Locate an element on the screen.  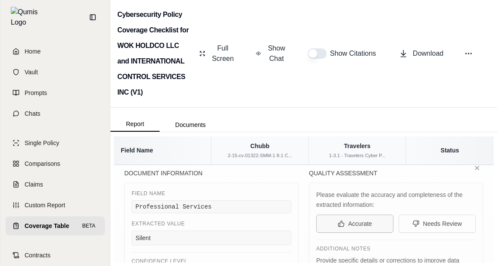
div: Additional Notes is located at coordinates (396, 249).